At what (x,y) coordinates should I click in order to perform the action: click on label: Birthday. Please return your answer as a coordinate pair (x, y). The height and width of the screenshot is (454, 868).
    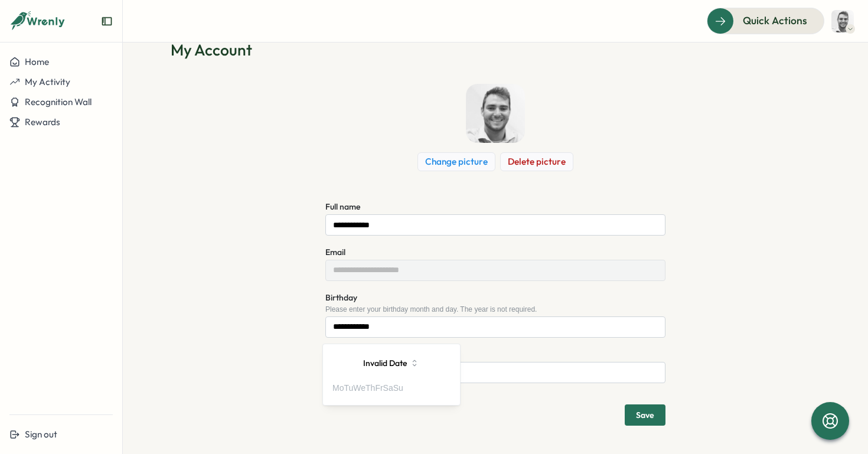
    Looking at the image, I should click on (341, 298).